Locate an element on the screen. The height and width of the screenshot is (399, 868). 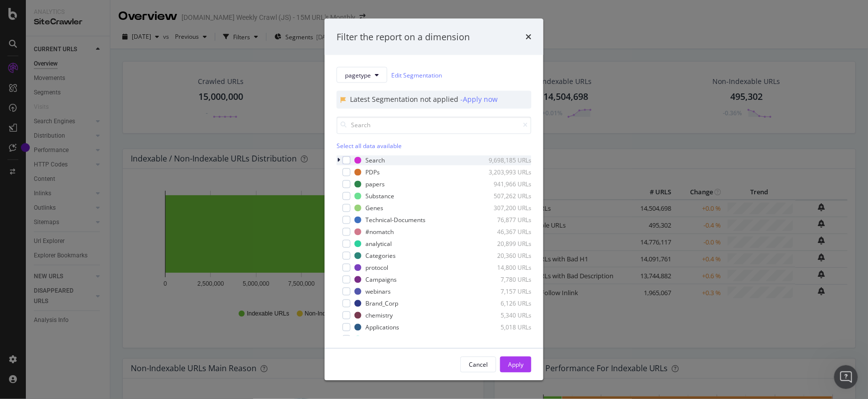
div: Campaigns is located at coordinates (381, 279).